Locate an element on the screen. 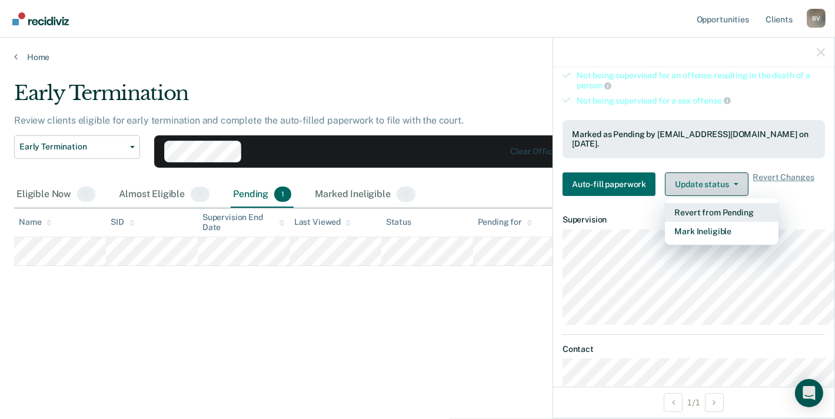 This screenshot has height=419, width=835. div: Supervision End Date is located at coordinates (244, 222).